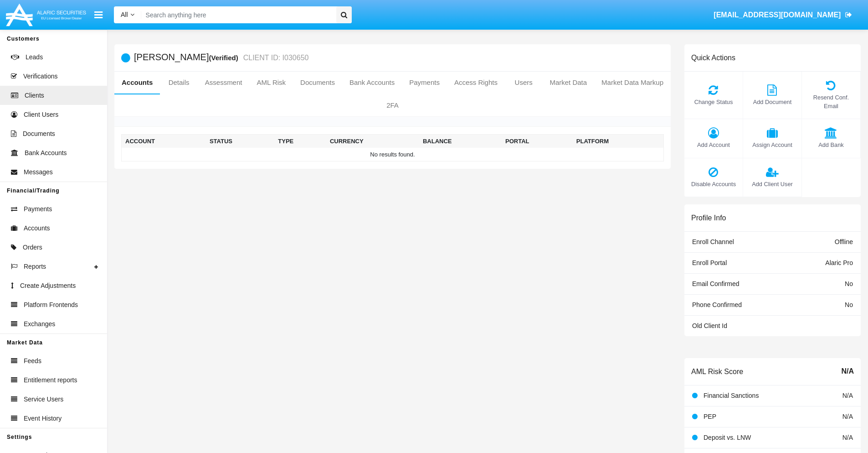  Describe the element at coordinates (831, 102) in the screenshot. I see `span: Resend Conf. Email` at that location.